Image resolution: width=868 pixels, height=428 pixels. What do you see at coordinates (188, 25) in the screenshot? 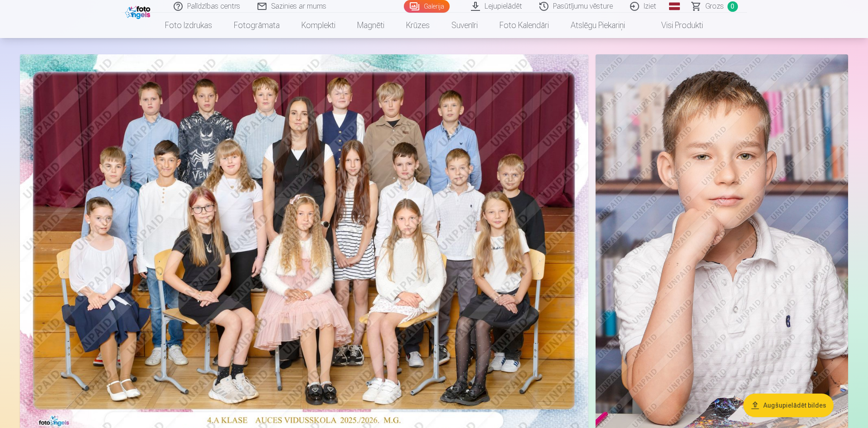
I see `a: Foto izdrukas` at bounding box center [188, 25].